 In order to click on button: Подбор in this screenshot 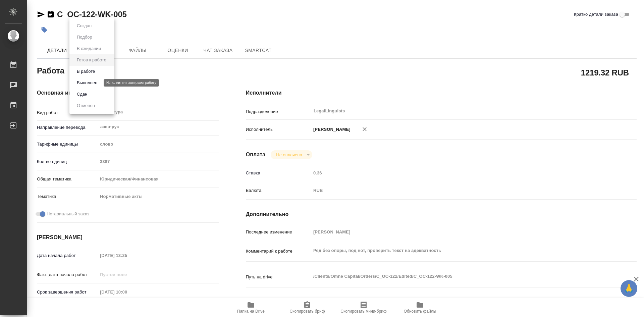, I will do `click(85, 37)`.